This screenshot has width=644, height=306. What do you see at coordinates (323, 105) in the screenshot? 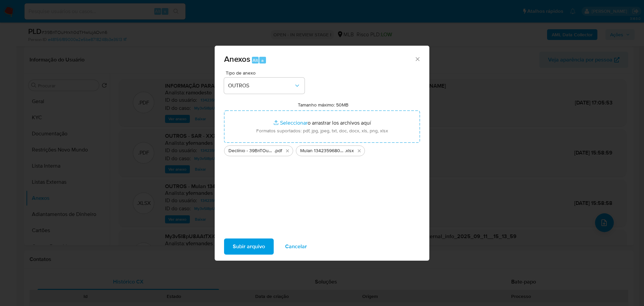
I see `label: Tamanho máximo: 50MB` at bounding box center [323, 105].